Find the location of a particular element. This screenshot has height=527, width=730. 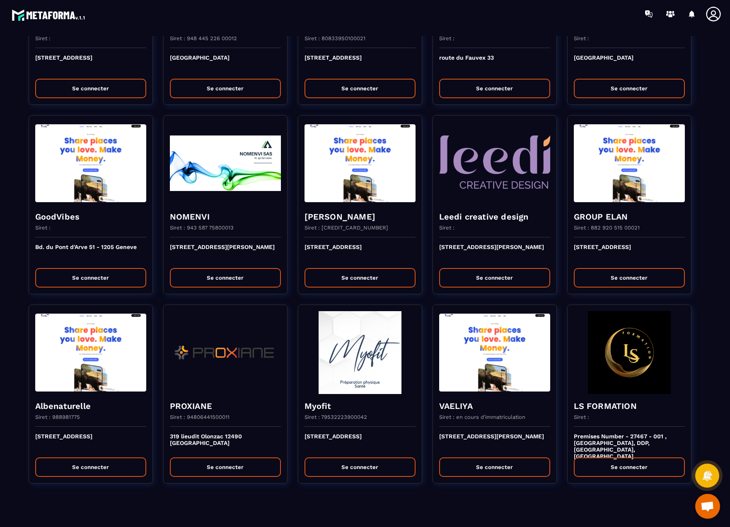

p: route du Fauvex 33 is located at coordinates (495, 63).